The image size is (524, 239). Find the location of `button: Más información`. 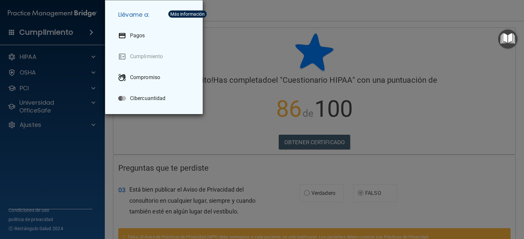

button: Más información is located at coordinates (187, 14).